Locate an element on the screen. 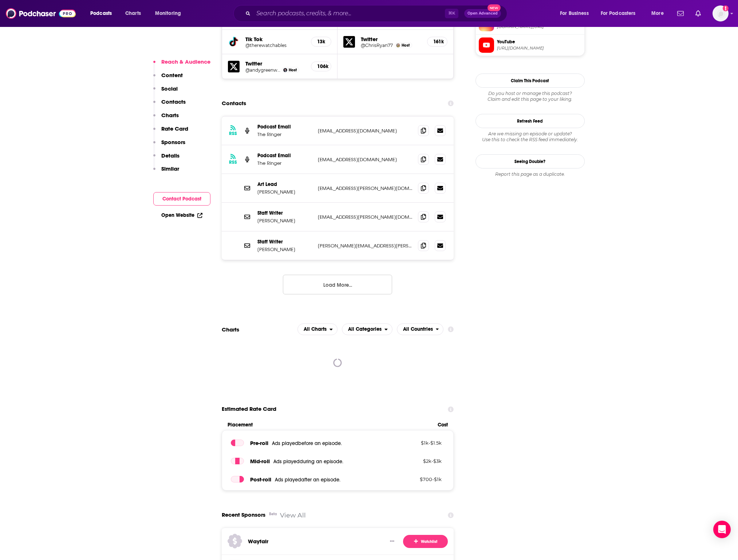 The image size is (738, 560). span: All Categories is located at coordinates (365, 329).